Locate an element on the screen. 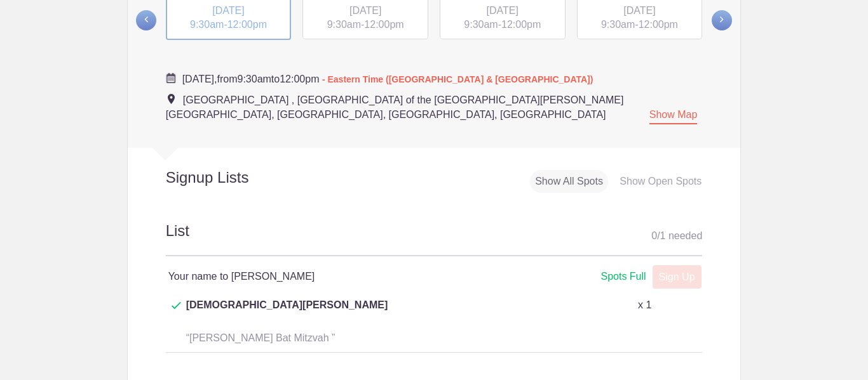 This screenshot has width=868, height=380. img: Event location is located at coordinates (171, 99).